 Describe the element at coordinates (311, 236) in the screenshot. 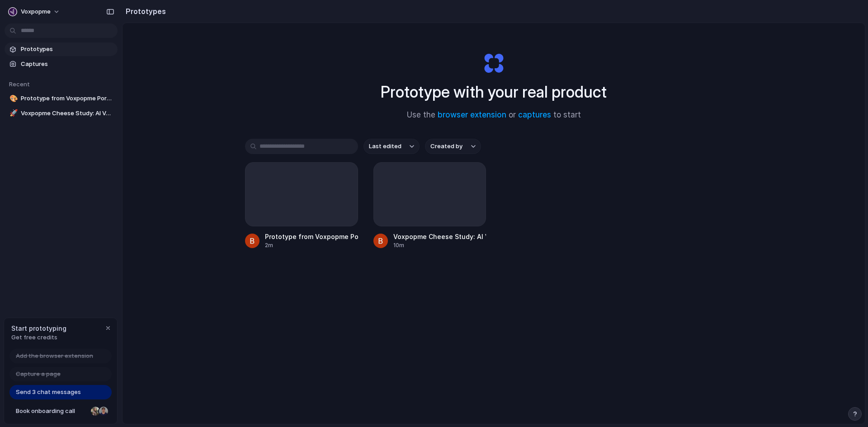

I see `div: Prototype from Voxpopme Portal: Cheese Study v2` at that location.